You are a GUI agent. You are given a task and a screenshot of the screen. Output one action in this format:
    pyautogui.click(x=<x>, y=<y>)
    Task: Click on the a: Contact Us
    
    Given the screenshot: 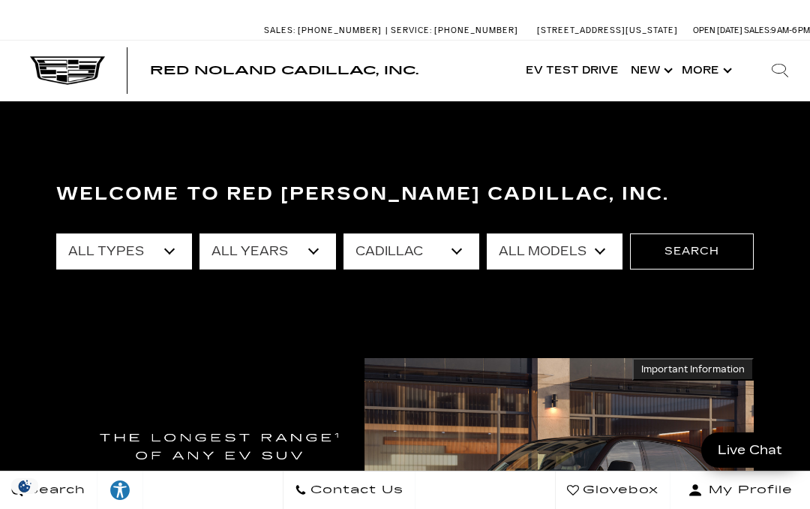 What is the action you would take?
    pyautogui.click(x=349, y=490)
    